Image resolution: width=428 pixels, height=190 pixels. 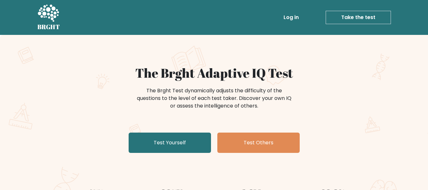 I want to click on a: BRGHT, so click(x=49, y=17).